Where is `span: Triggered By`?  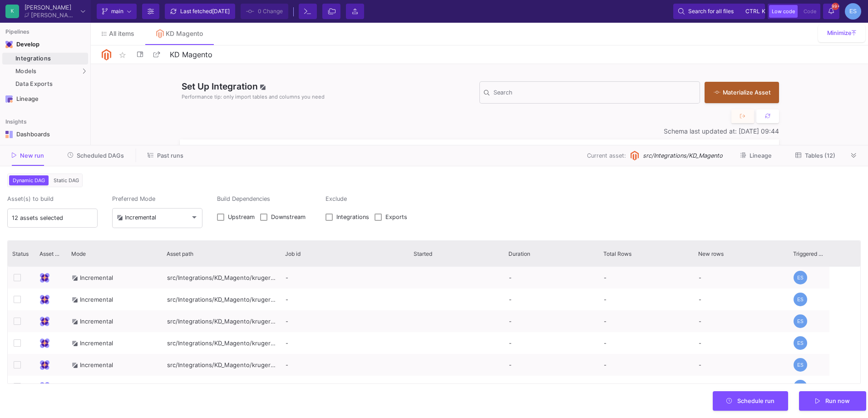 span: Triggered By is located at coordinates (809, 253).